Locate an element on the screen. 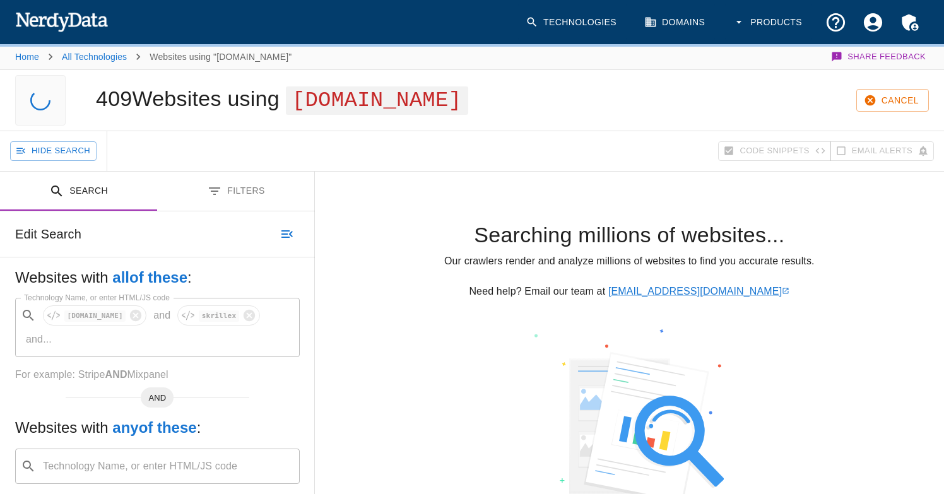 Image resolution: width=944 pixels, height=494 pixels. button: Admin Menu is located at coordinates (910, 22).